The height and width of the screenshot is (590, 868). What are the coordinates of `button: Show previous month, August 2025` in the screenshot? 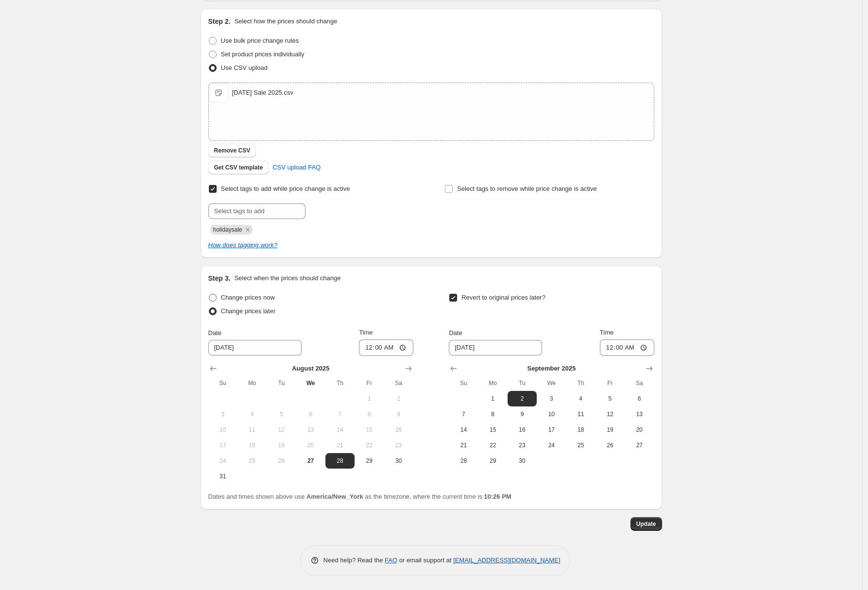 It's located at (454, 368).